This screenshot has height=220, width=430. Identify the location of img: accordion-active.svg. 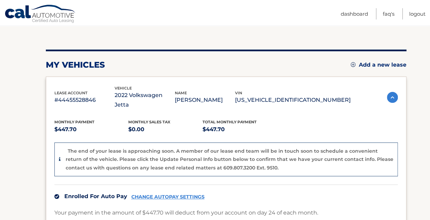
(392, 97).